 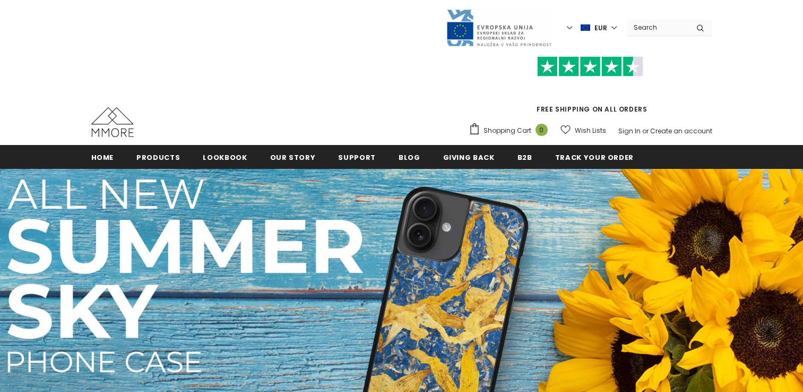 What do you see at coordinates (357, 157) in the screenshot?
I see `a: support` at bounding box center [357, 157].